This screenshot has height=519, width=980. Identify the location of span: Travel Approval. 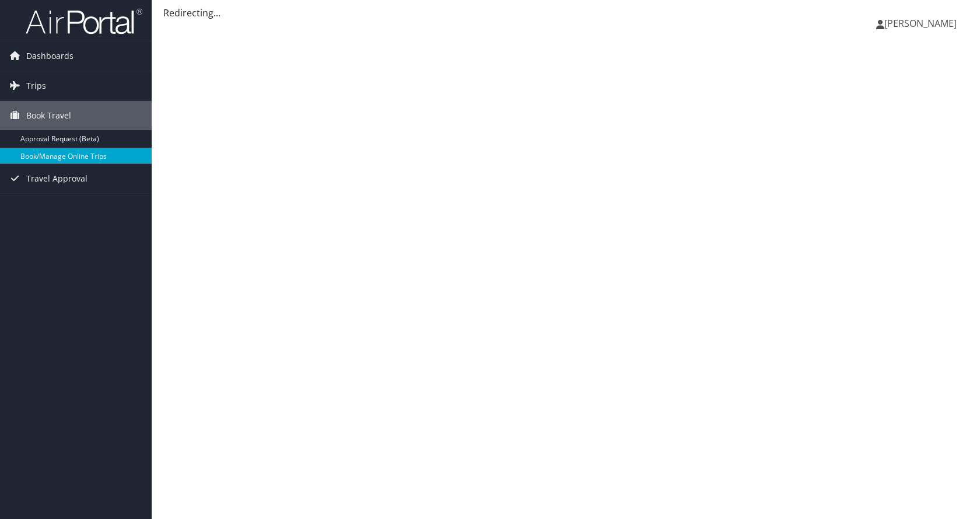
(57, 179).